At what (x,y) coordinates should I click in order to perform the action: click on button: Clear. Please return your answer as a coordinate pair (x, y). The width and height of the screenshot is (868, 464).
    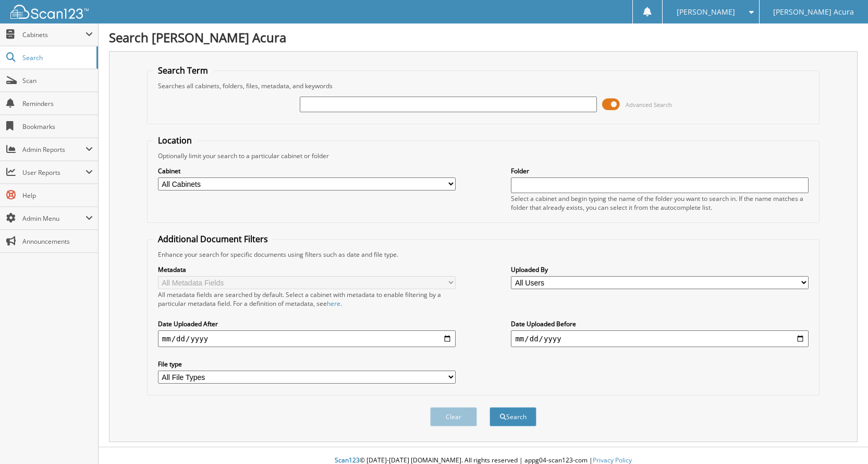
    Looking at the image, I should click on (454, 417).